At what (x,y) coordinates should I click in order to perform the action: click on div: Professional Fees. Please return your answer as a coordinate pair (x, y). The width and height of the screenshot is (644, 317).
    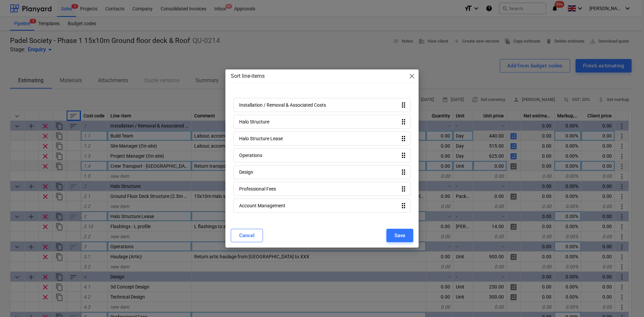
    Looking at the image, I should click on (258, 189).